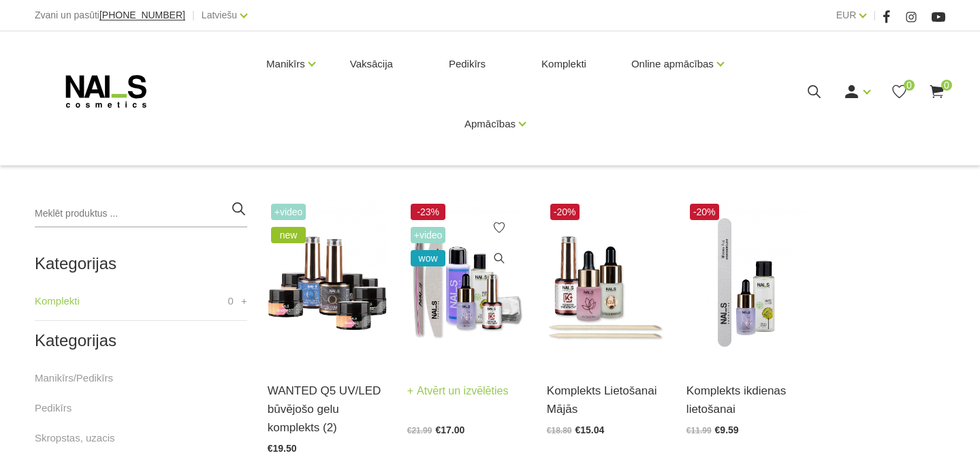  What do you see at coordinates (746, 400) in the screenshot?
I see `a: Komplekts ikdienas lietošanai` at bounding box center [746, 400].